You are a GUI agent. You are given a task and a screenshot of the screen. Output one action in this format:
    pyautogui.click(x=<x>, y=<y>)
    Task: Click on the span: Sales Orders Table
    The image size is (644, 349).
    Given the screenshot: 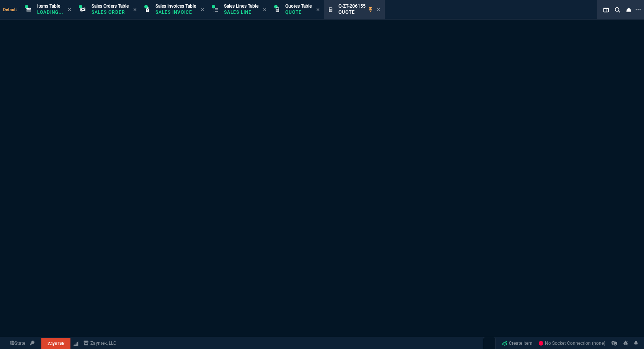 What is the action you would take?
    pyautogui.click(x=110, y=6)
    